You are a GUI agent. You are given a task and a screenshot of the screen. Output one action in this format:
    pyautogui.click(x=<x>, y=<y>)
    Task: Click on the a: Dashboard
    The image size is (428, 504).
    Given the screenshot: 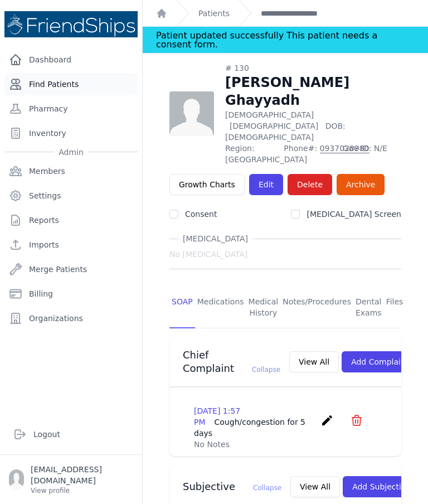 What is the action you would take?
    pyautogui.click(x=71, y=59)
    